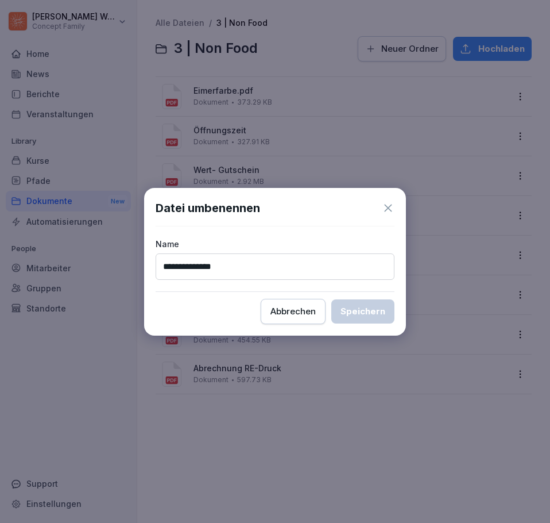 Image resolution: width=550 pixels, height=523 pixels. Describe the element at coordinates (293, 311) in the screenshot. I see `div: Abbrechen` at that location.